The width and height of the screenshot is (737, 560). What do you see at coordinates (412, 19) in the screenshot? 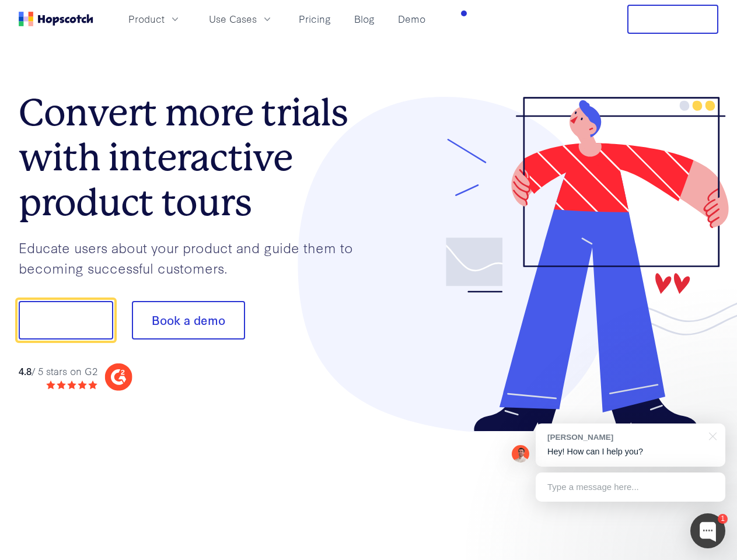
I see `a: Demo` at bounding box center [412, 19].